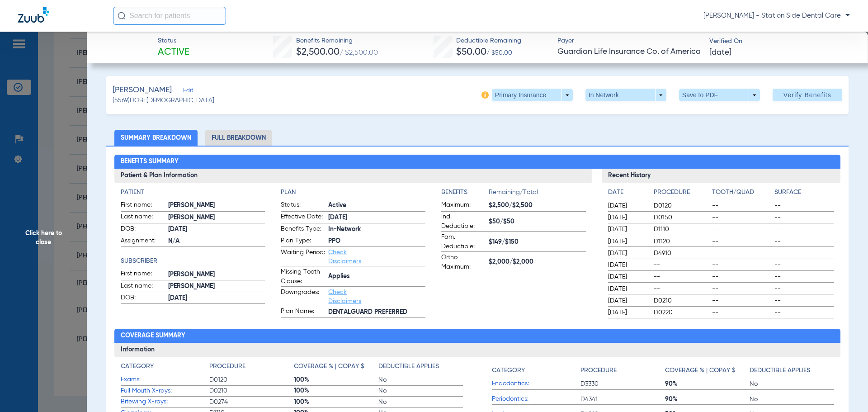  Describe the element at coordinates (464, 194) in the screenshot. I see `app-breakdown-title: Benefits` at that location.